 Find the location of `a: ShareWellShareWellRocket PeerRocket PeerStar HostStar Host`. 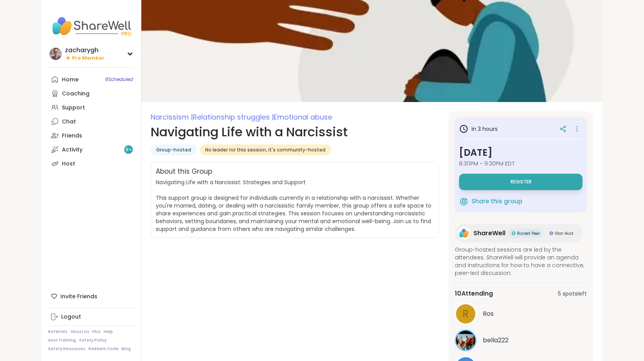

a: ShareWellShareWellRocket PeerRocket PeerStar HostStar Host is located at coordinates (519, 234).